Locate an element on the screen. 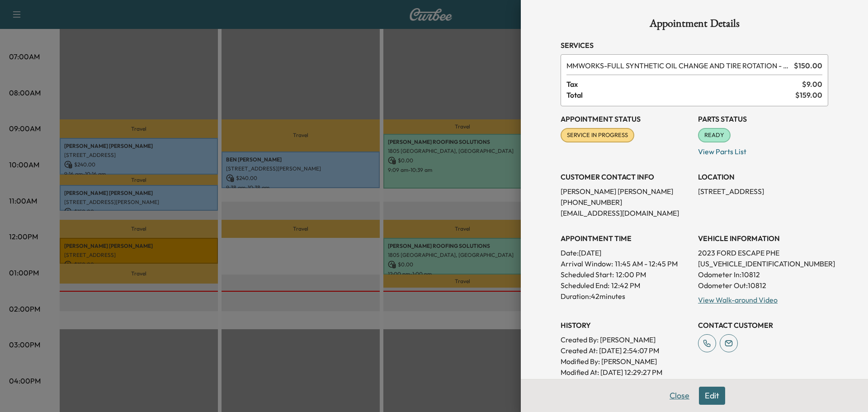 Image resolution: width=868 pixels, height=412 pixels. button: Edit is located at coordinates (712, 396).